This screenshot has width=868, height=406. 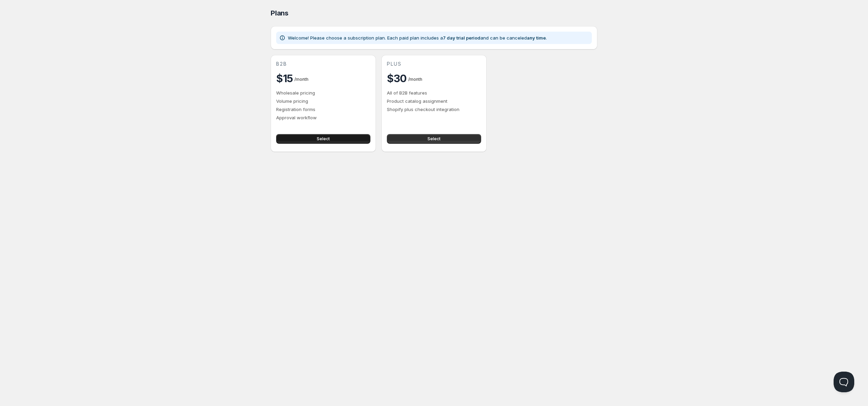 What do you see at coordinates (461, 38) in the screenshot?
I see `b: 7 day trial period` at bounding box center [461, 38].